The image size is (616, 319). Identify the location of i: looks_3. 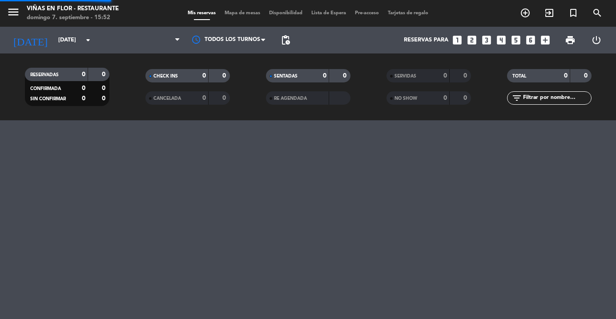
(487, 40).